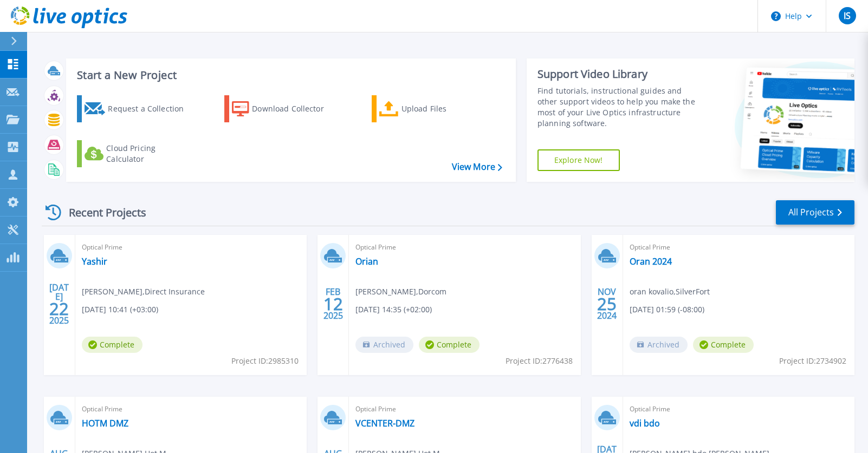  Describe the element at coordinates (620, 74) in the screenshot. I see `div: Support Video Library` at that location.